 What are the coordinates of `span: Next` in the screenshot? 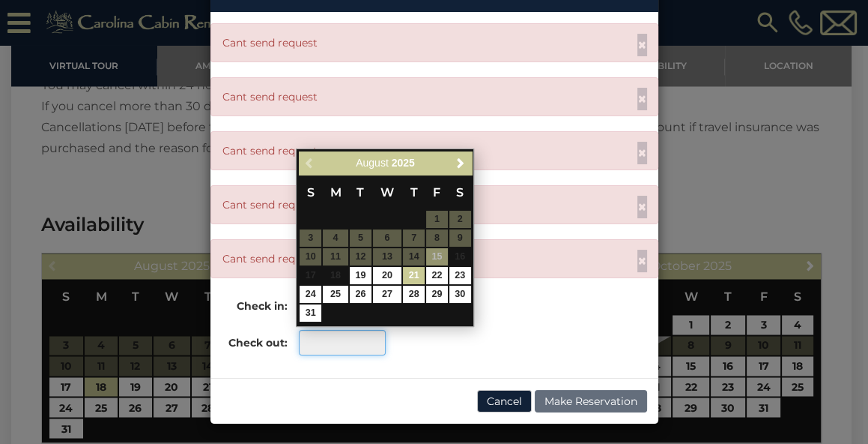 It's located at (460, 164).